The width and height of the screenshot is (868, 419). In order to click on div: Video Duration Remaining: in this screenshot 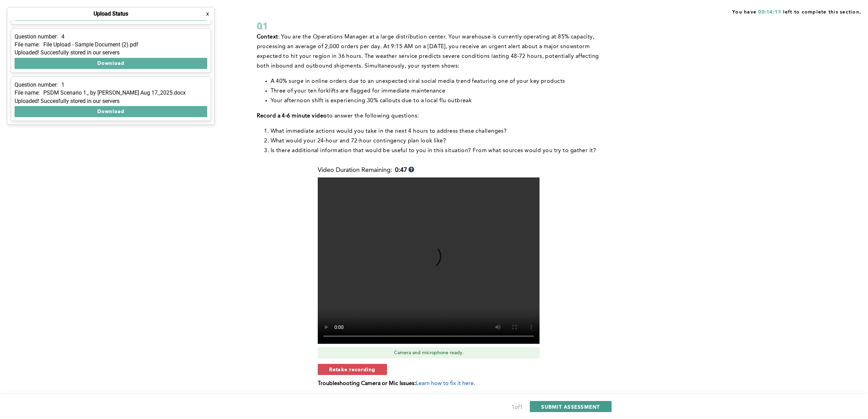, I will do `click(366, 170)`.